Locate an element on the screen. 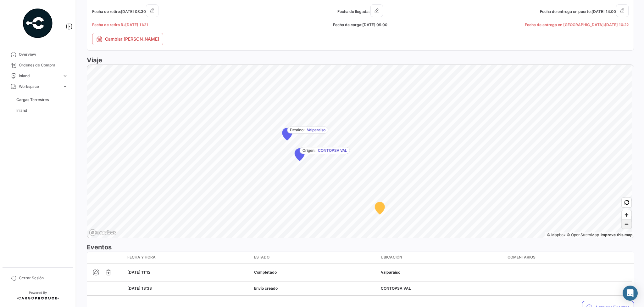  a: Órdenes de Compra is located at coordinates (38, 65).